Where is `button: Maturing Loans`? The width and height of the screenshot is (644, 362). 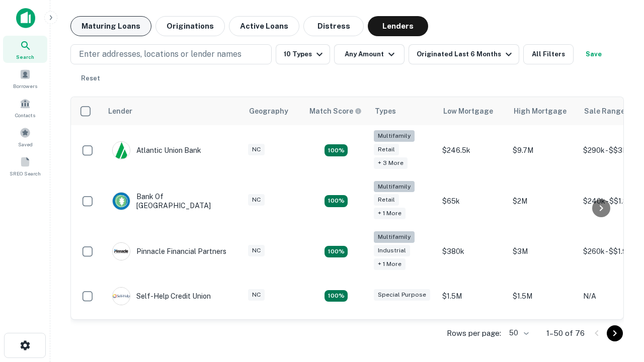
button: Maturing Loans is located at coordinates (111, 26).